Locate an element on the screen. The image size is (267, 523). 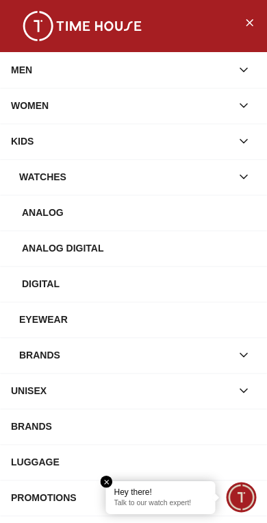
em: Close tooltip is located at coordinates (107, 482).